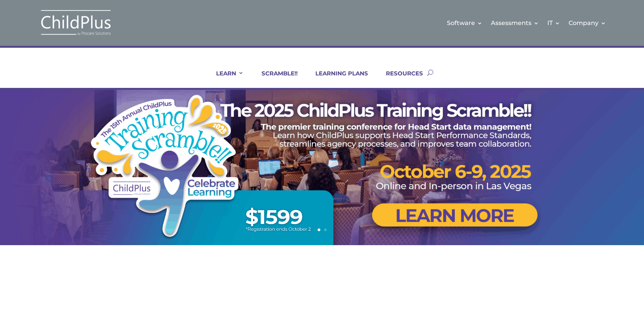 The image size is (644, 316). What do you see at coordinates (587, 23) in the screenshot?
I see `a: Company` at bounding box center [587, 23].